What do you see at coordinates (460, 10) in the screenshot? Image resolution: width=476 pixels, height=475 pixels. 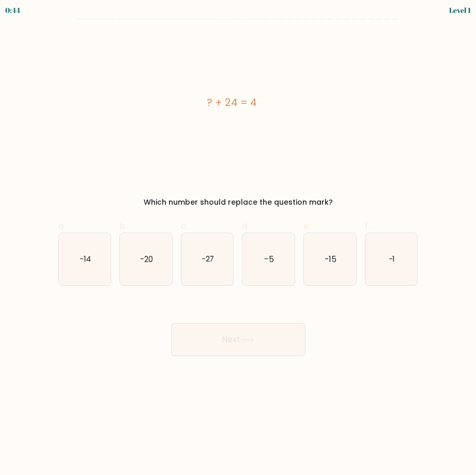 I see `div: Level 1` at bounding box center [460, 10].